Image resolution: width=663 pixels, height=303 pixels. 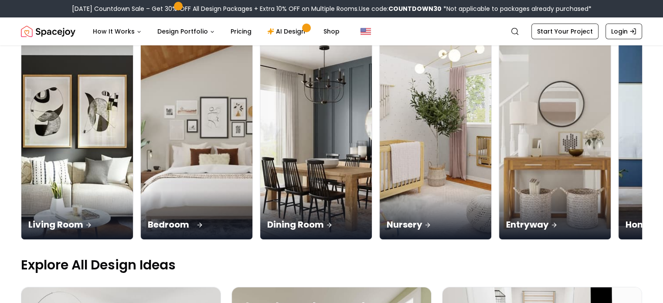 I want to click on a: Living RoomLiving Room, so click(x=77, y=141).